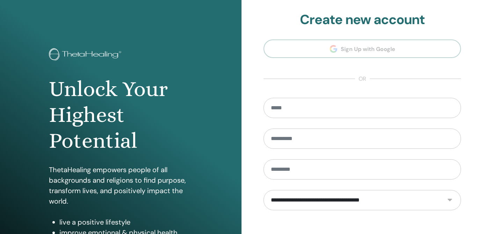 This screenshot has width=483, height=234. I want to click on h2: Create new account, so click(362, 20).